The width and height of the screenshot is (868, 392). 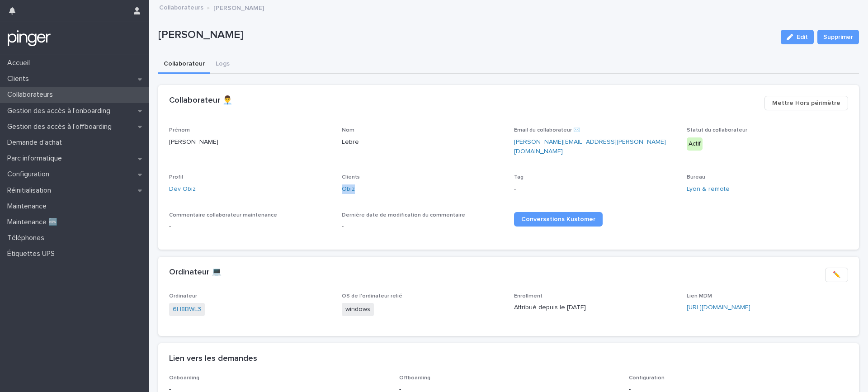 I want to click on span: Bureau, so click(x=695, y=177).